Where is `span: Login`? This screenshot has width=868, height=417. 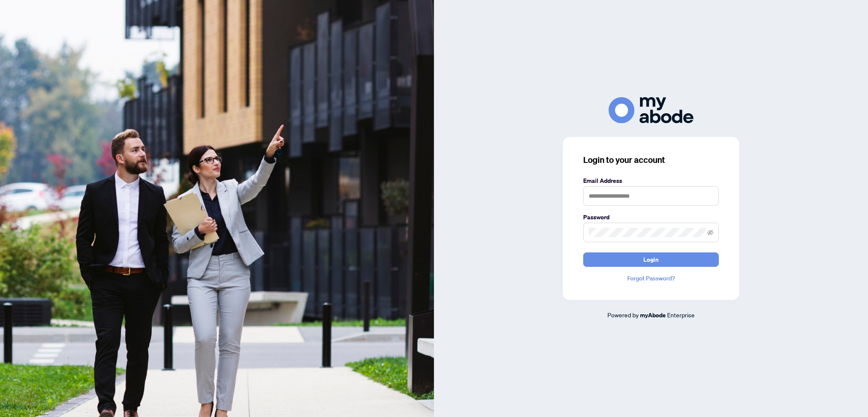
span: Login is located at coordinates (651, 259).